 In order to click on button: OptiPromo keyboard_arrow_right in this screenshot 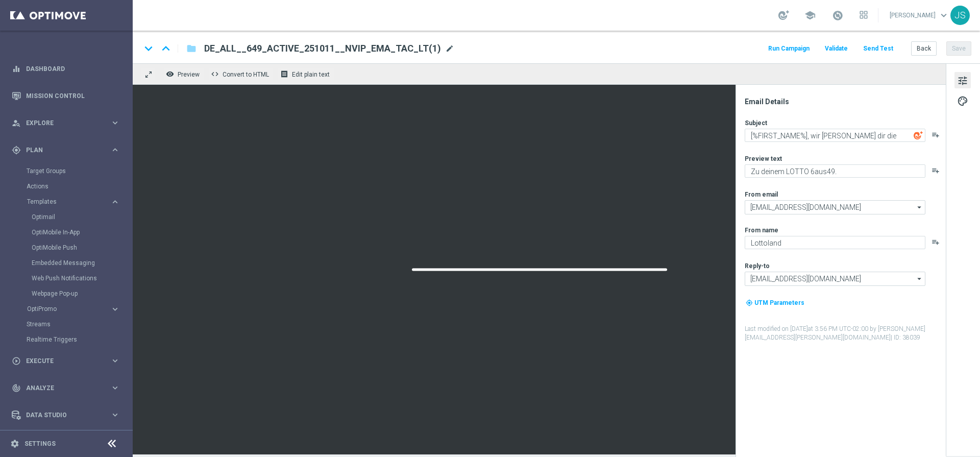, I will do `click(73, 309)`.